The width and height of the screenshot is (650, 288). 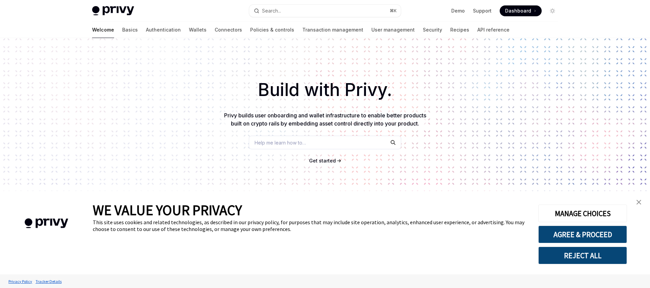 I want to click on a: User management, so click(x=393, y=30).